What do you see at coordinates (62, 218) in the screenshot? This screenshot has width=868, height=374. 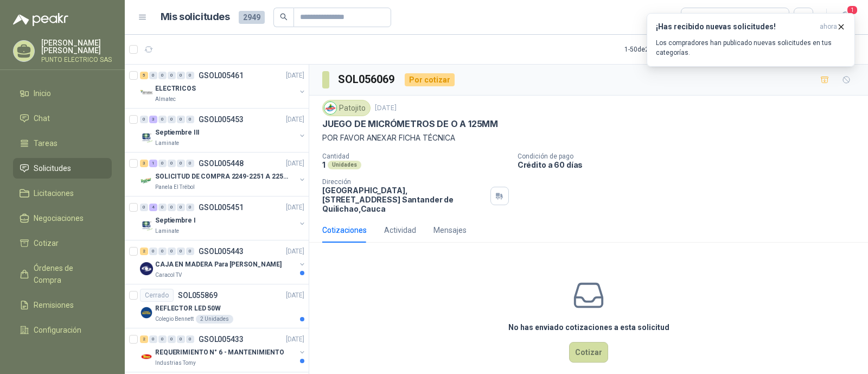 I see `a: Negociaciones` at bounding box center [62, 218].